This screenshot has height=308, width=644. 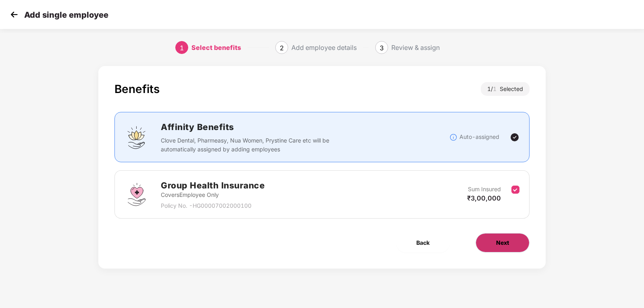 I want to click on p: Add single employee, so click(x=66, y=15).